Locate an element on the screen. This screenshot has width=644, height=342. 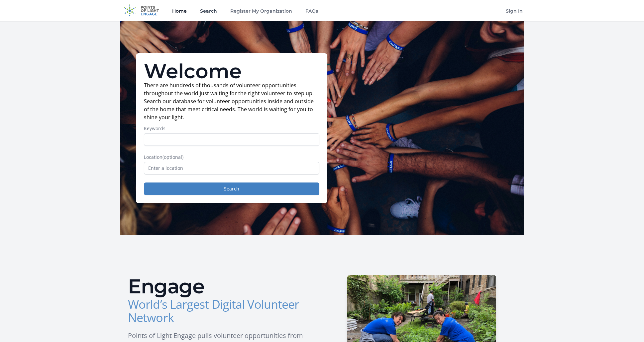
p: There are hundreds of thousands of volunteer opportunities throughout the world just waiting for ... is located at coordinates (232, 101).